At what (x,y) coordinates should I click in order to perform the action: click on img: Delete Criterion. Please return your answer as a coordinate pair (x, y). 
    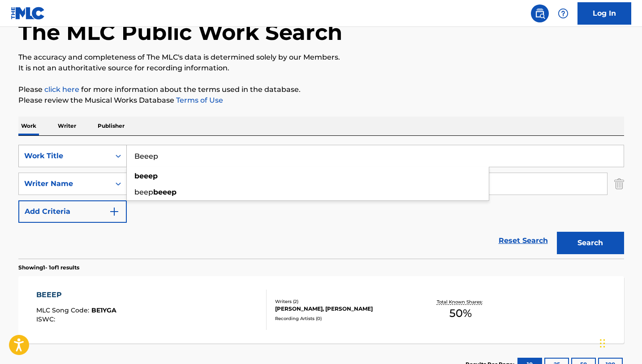
    Looking at the image, I should click on (620, 184).